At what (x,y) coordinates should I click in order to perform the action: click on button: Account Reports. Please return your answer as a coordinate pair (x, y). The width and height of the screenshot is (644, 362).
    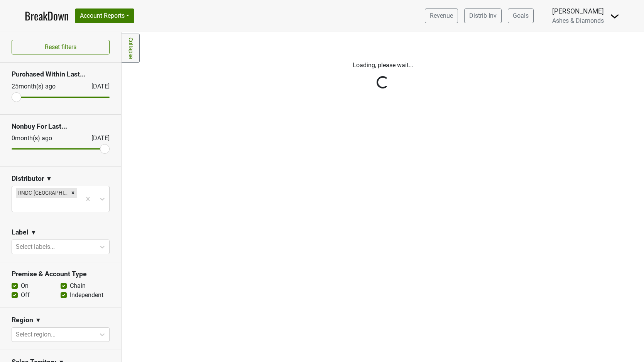
    Looking at the image, I should click on (105, 16).